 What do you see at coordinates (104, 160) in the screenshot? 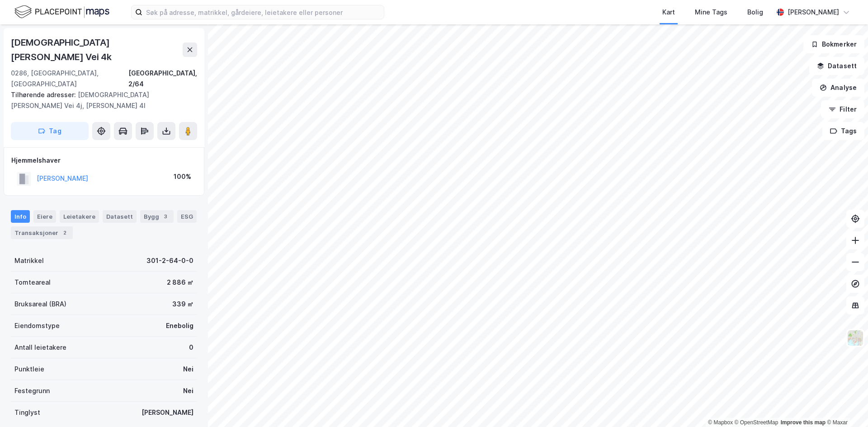
I see `div: Hjemmelshaver` at bounding box center [104, 160].